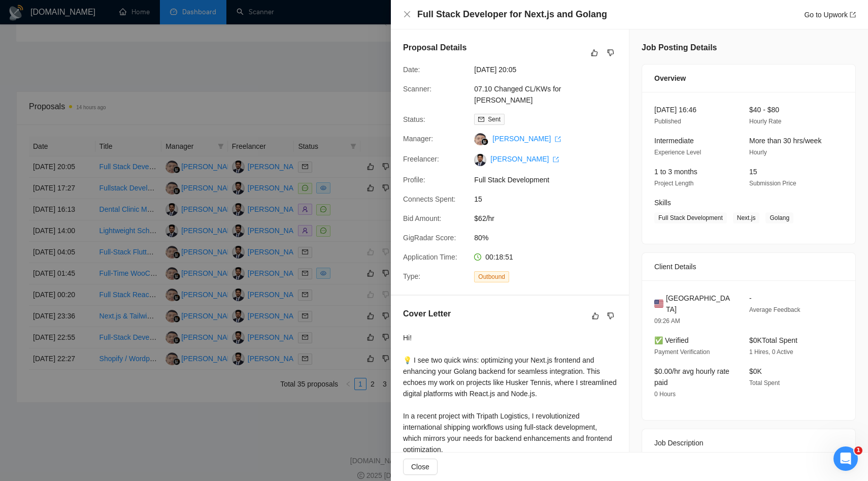 This screenshot has height=481, width=868. I want to click on h5: Proposal Details, so click(435, 48).